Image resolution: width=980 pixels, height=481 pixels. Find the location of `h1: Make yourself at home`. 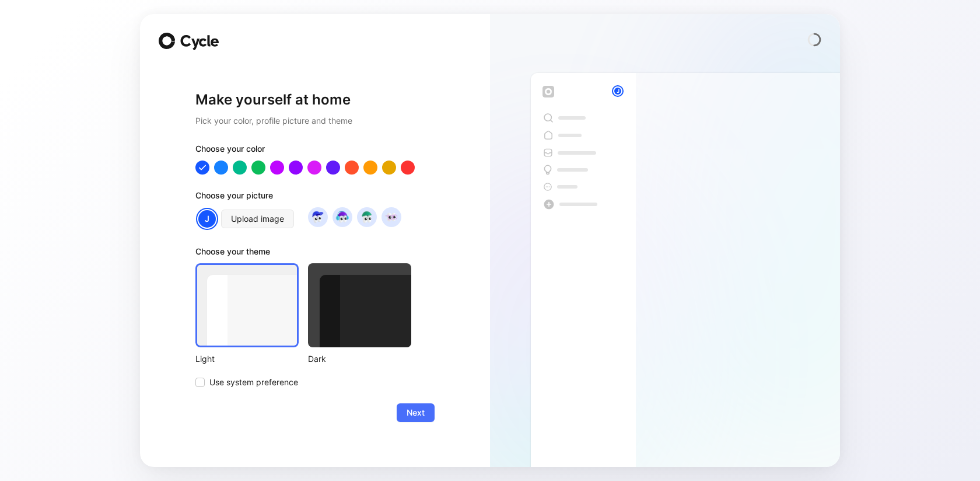

h1: Make yourself at home is located at coordinates (315, 100).